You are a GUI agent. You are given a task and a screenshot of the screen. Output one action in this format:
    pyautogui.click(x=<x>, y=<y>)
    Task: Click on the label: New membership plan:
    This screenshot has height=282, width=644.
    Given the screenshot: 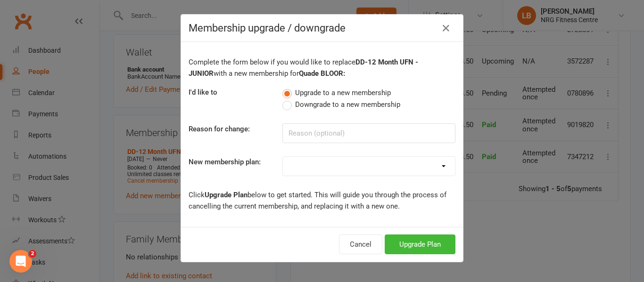 What is the action you would take?
    pyautogui.click(x=224, y=162)
    